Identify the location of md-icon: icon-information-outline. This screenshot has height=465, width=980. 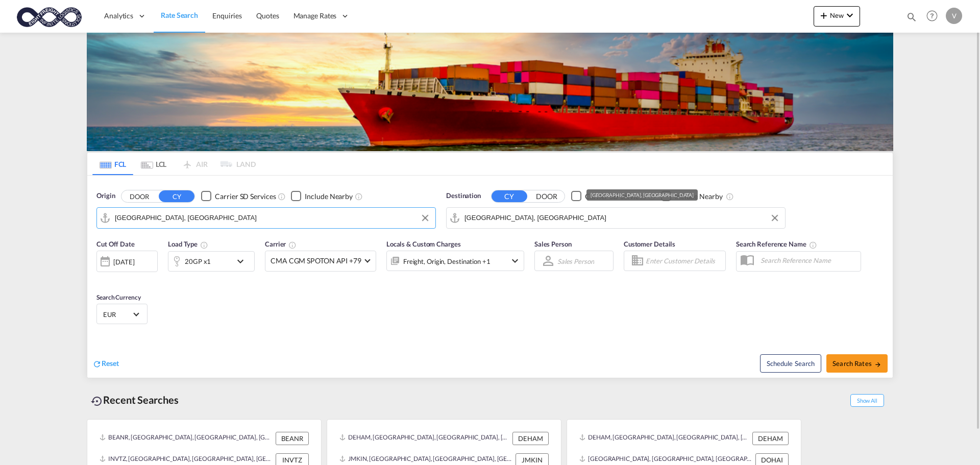
(204, 245).